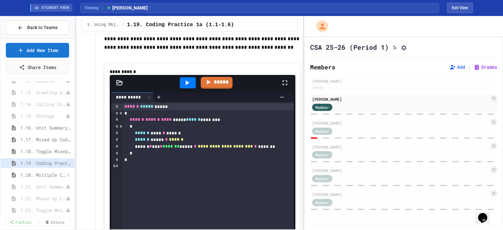 This screenshot has width=503, height=230. I want to click on a: Delete, so click(55, 222).